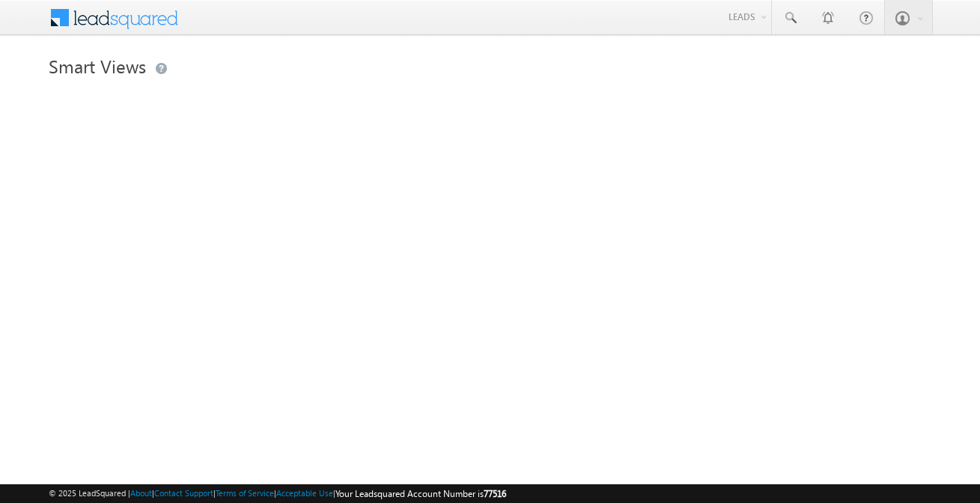 The width and height of the screenshot is (980, 503). What do you see at coordinates (141, 493) in the screenshot?
I see `a: About` at bounding box center [141, 493].